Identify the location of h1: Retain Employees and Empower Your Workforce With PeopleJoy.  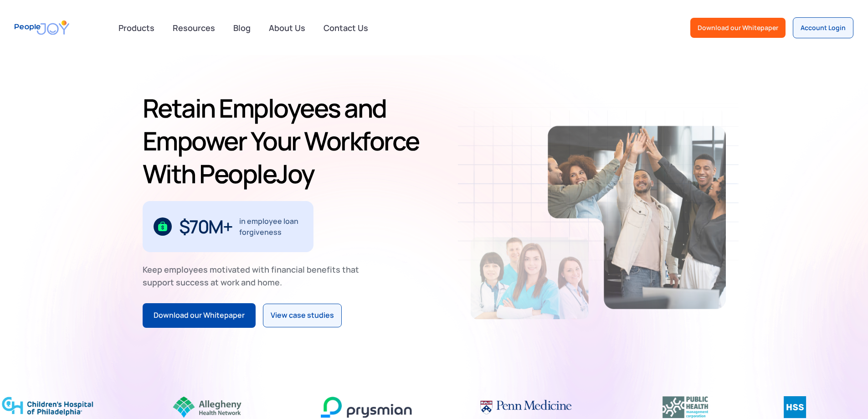
(286, 141).